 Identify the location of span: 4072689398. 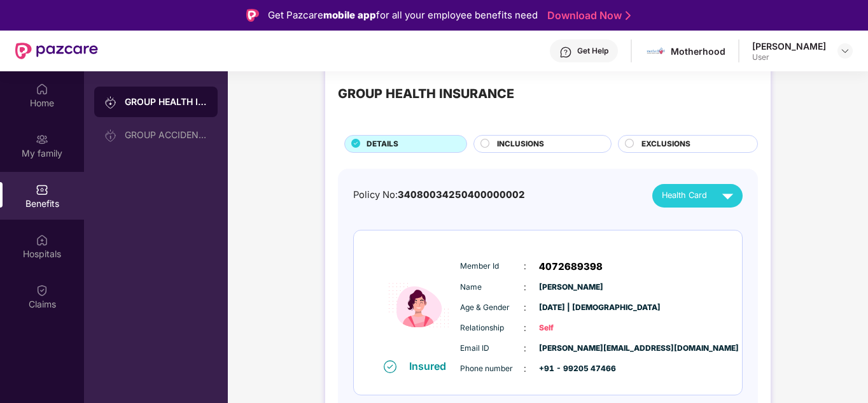
(571, 267).